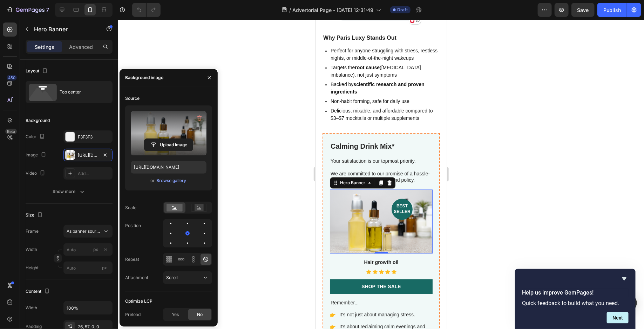 The width and height of the screenshot is (644, 329). Describe the element at coordinates (69, 310) in the screenshot. I see `p: It’s about reclaiming calm evenings and restorative sleep.` at that location.